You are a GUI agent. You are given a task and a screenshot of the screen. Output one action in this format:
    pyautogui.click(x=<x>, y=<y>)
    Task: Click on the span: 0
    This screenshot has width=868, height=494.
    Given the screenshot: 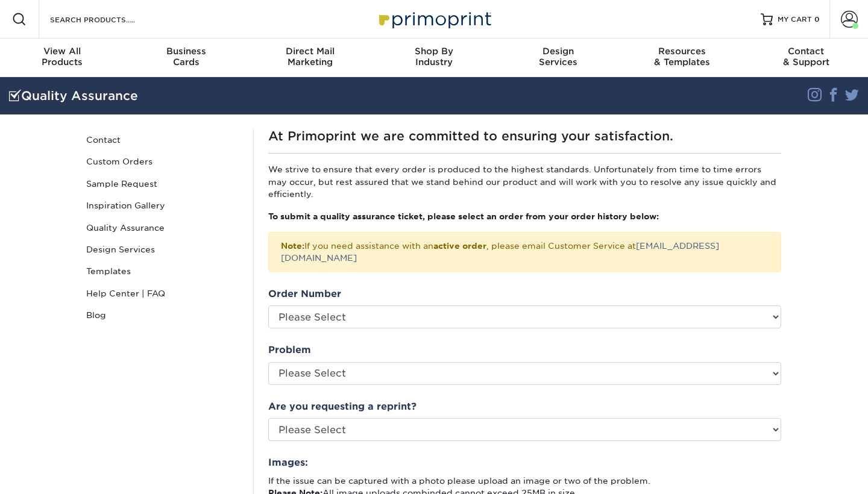 What is the action you would take?
    pyautogui.click(x=817, y=19)
    